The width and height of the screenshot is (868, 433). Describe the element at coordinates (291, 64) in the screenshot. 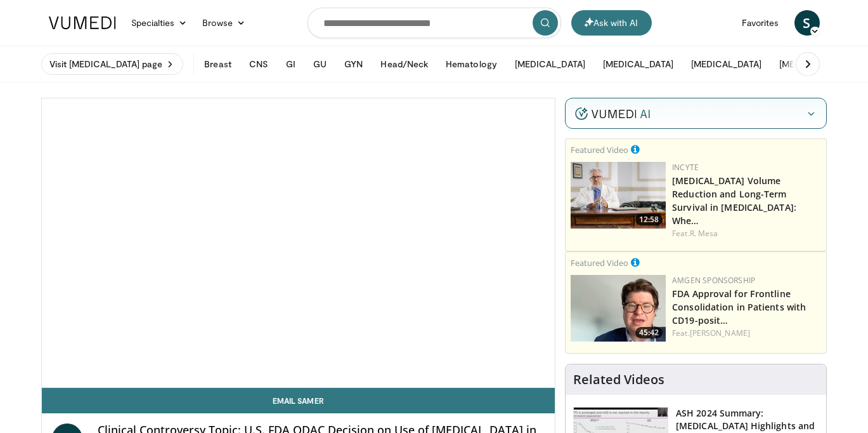

I see `button: GI` at that location.